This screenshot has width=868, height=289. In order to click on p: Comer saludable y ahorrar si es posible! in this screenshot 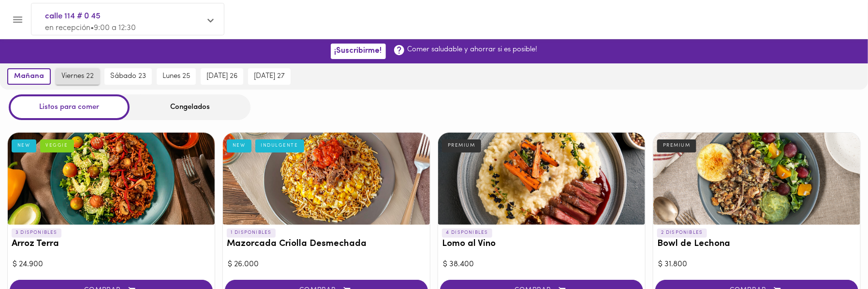, I will do `click(472, 49)`.